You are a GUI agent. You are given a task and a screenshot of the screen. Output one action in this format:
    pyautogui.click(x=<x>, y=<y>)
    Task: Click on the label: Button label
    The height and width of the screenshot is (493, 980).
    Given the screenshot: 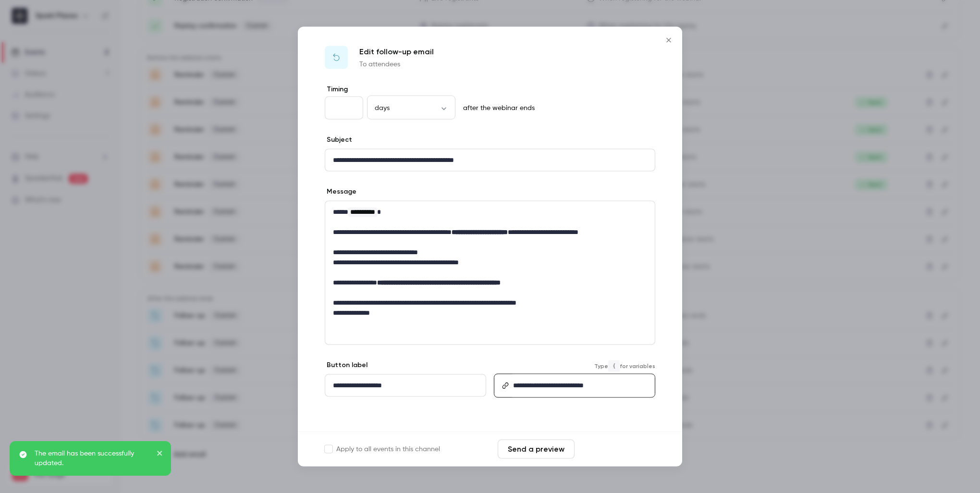 What is the action you would take?
    pyautogui.click(x=346, y=365)
    